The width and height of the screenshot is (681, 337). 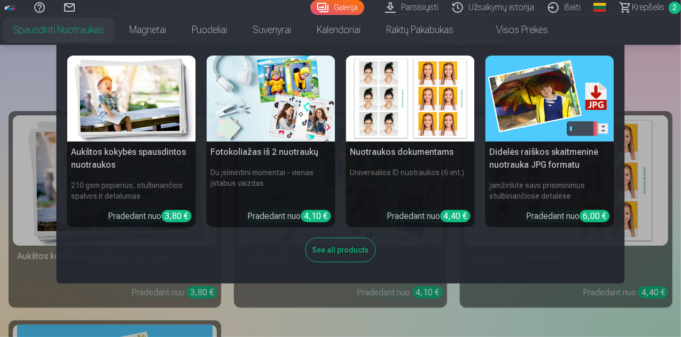 I want to click on a: Suvenyrai, so click(x=272, y=30).